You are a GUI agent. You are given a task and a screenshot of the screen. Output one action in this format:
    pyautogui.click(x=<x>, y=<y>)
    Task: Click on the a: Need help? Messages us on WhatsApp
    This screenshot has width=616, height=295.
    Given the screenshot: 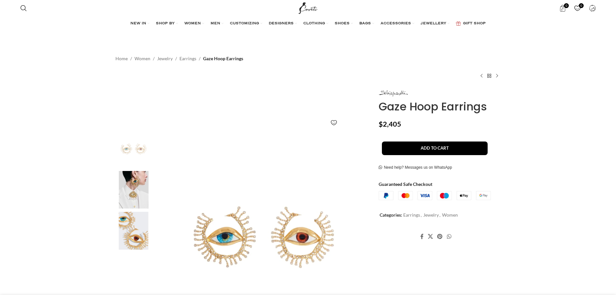 What is the action you would take?
    pyautogui.click(x=415, y=167)
    